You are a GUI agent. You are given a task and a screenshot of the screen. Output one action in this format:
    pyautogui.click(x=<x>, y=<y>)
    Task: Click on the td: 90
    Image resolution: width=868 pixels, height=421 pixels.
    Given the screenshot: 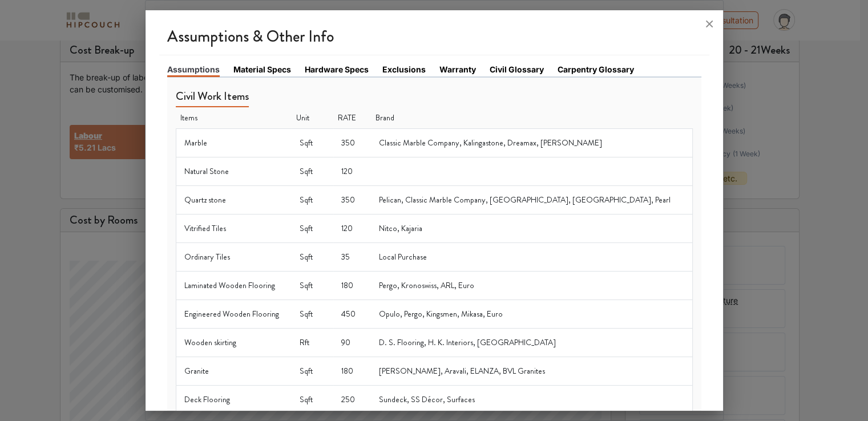 What is the action you would take?
    pyautogui.click(x=352, y=342)
    